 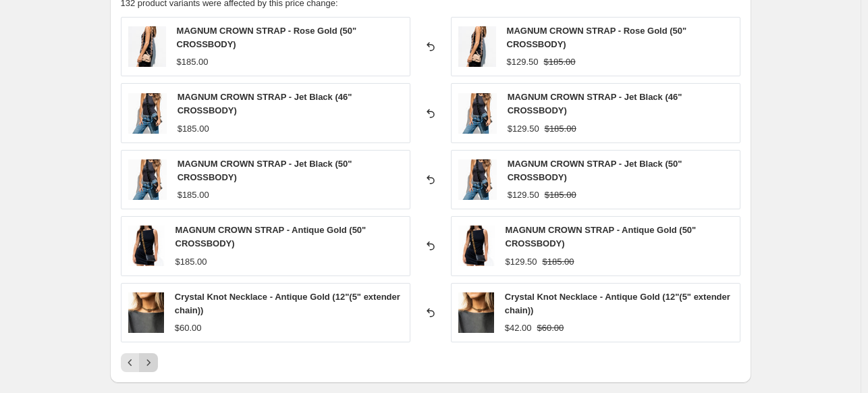 I want to click on div: $60.00, so click(x=188, y=328).